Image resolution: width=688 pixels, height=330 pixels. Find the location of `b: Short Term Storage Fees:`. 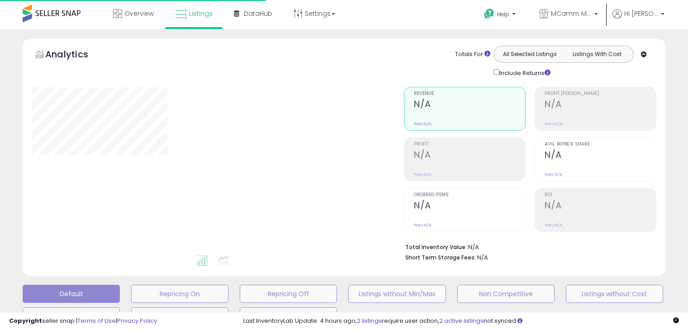

b: Short Term Storage Fees: is located at coordinates (440, 257).